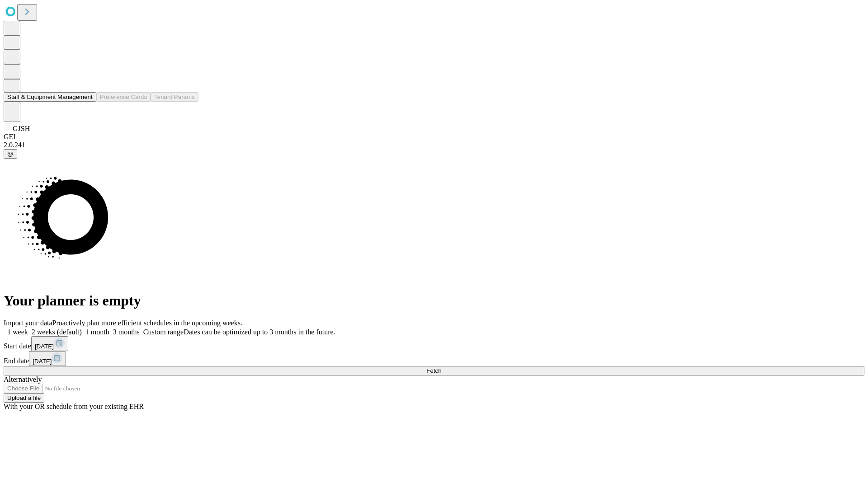 The image size is (868, 488). Describe the element at coordinates (148, 323) in the screenshot. I see `span: Proactively plan more efficient schedules in the upcoming weeks.` at that location.